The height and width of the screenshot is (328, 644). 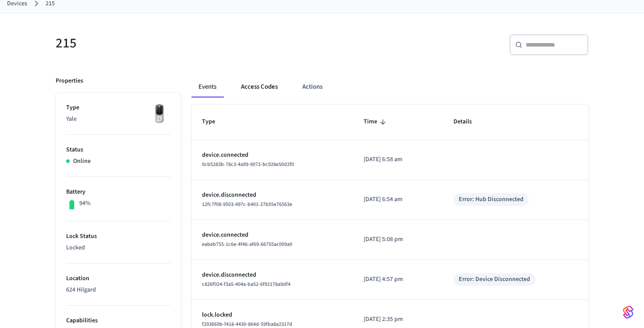 What do you see at coordinates (246, 284) in the screenshot?
I see `span: c826f024-f3a5-404a-ba52-6f92178a9df4` at bounding box center [246, 284].